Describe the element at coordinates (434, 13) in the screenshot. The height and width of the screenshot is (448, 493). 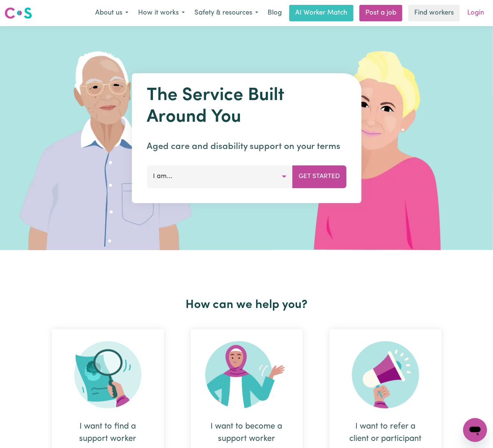
I see `a: Find workers` at that location.